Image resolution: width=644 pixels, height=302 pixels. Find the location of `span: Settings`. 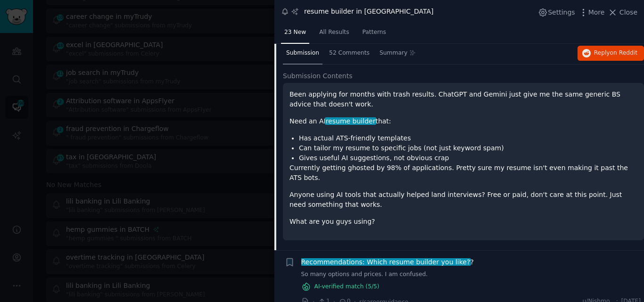

span: Settings is located at coordinates (561, 12).